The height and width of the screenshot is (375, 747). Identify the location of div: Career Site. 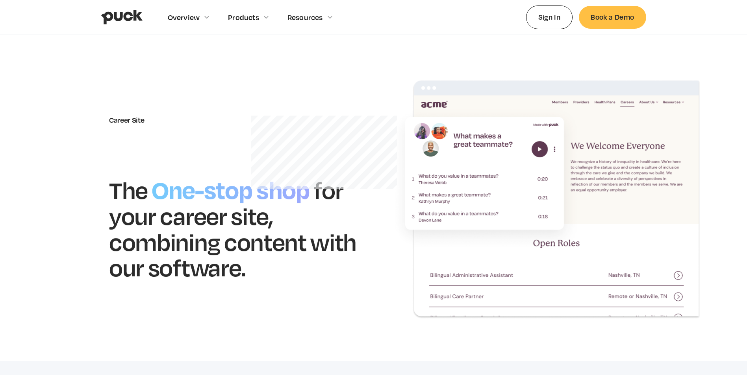
(233, 120).